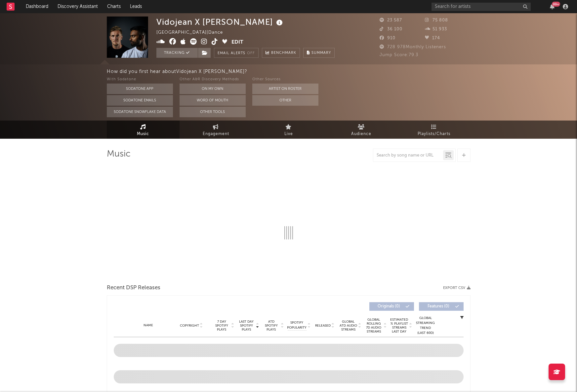 This screenshot has height=392, width=577. I want to click on span: 910, so click(387, 38).